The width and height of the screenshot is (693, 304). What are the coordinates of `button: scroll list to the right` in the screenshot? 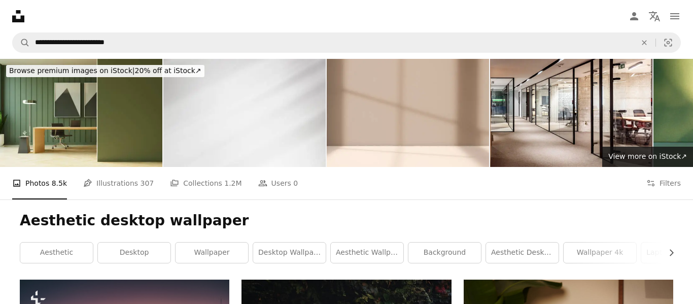 It's located at (667, 253).